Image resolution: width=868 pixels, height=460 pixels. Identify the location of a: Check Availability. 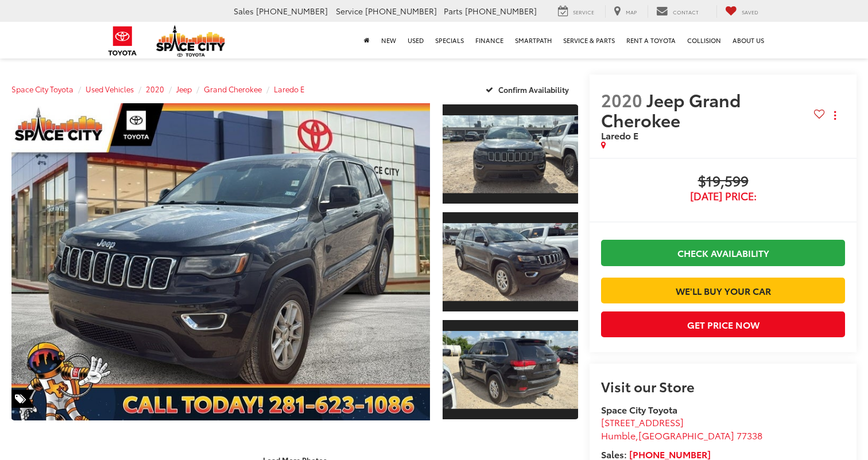
(723, 252).